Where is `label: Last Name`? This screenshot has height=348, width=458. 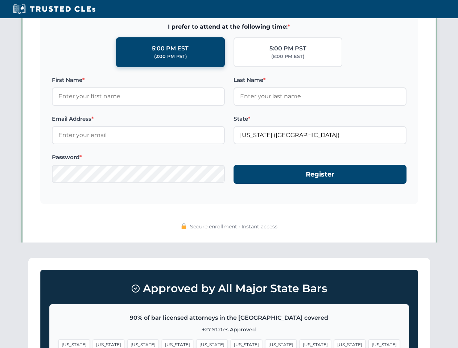
label: Last Name is located at coordinates (320, 80).